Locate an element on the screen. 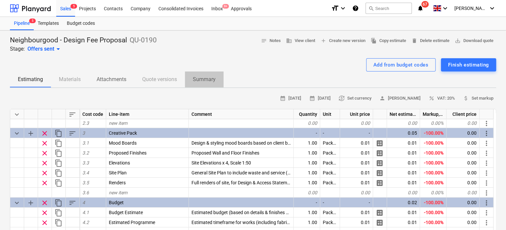 Image resolution: width=506 pixels, height=230 pixels. span: View client is located at coordinates (301, 41).